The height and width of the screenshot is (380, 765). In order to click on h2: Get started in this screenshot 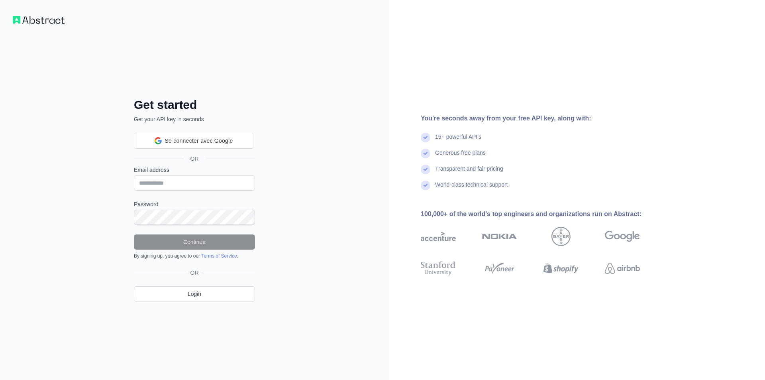, I will do `click(195, 105)`.